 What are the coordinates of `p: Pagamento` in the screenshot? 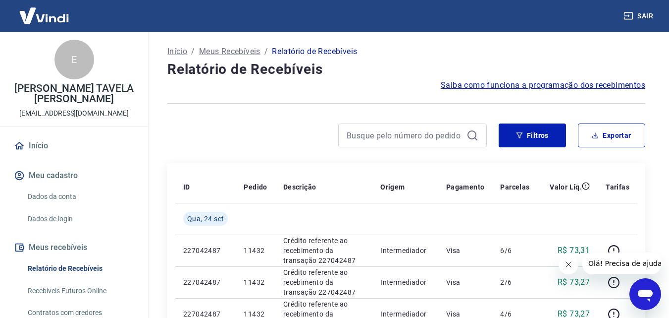 It's located at (466, 187).